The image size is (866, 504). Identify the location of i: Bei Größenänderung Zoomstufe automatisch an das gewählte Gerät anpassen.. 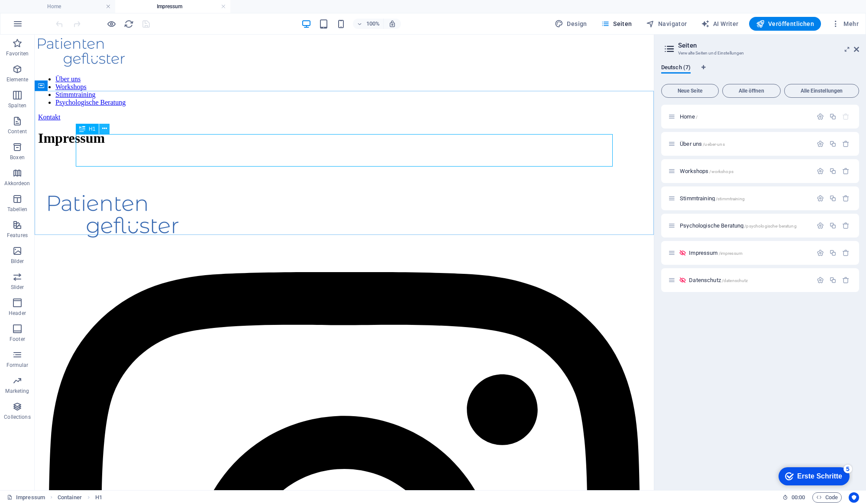
(392, 24).